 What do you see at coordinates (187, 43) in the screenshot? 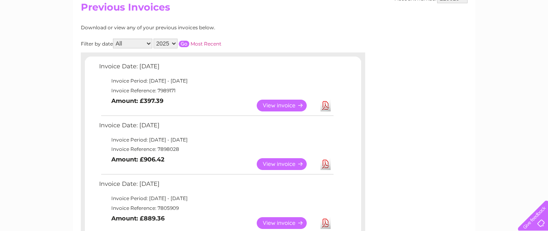
I see `div: Filter by date` at bounding box center [187, 43].